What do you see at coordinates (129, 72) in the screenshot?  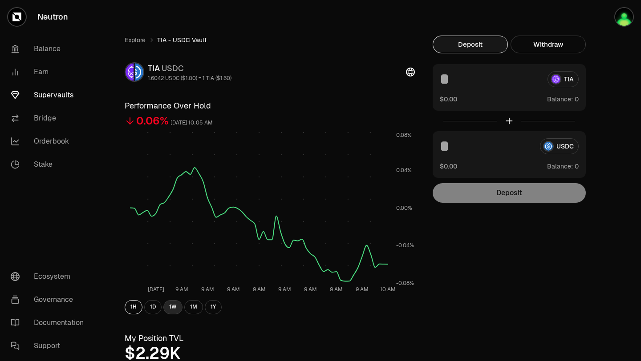 I see `img: TIA Logo` at bounding box center [129, 72].